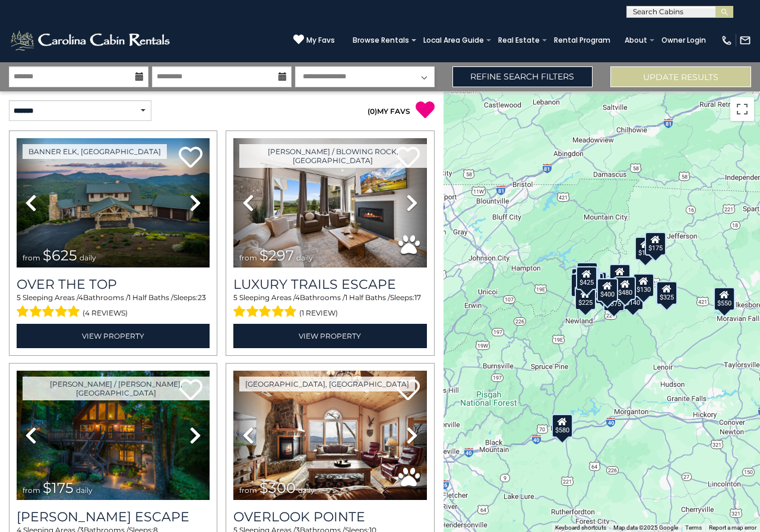  What do you see at coordinates (105, 313) in the screenshot?
I see `span: (4 reviews)` at bounding box center [105, 313].